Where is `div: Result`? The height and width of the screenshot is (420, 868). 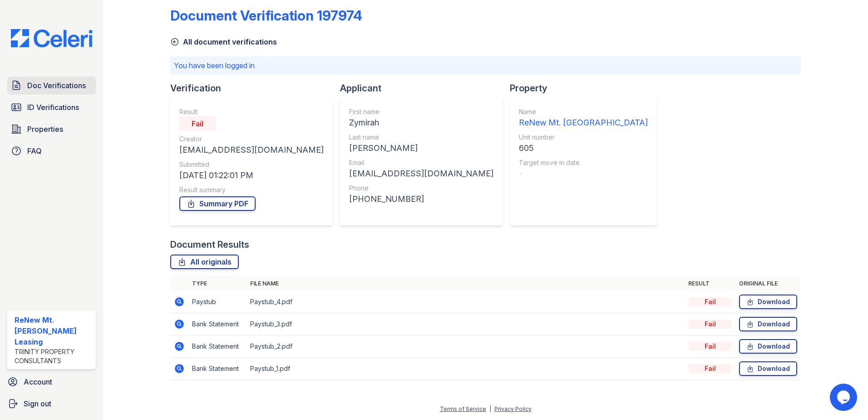 div: Result is located at coordinates (251, 112).